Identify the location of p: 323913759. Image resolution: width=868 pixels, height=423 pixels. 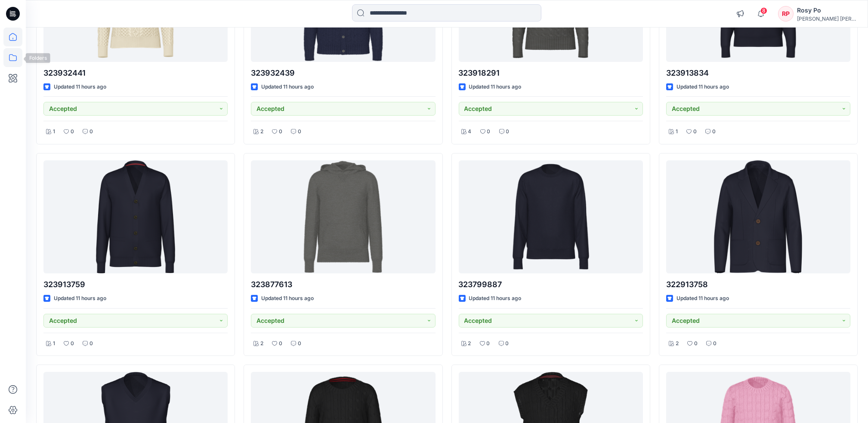
(135, 284).